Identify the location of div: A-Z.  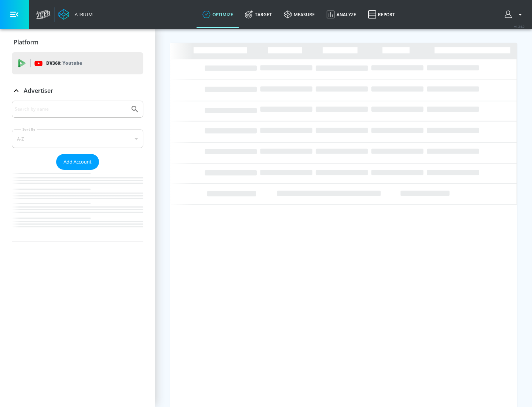
(78, 139).